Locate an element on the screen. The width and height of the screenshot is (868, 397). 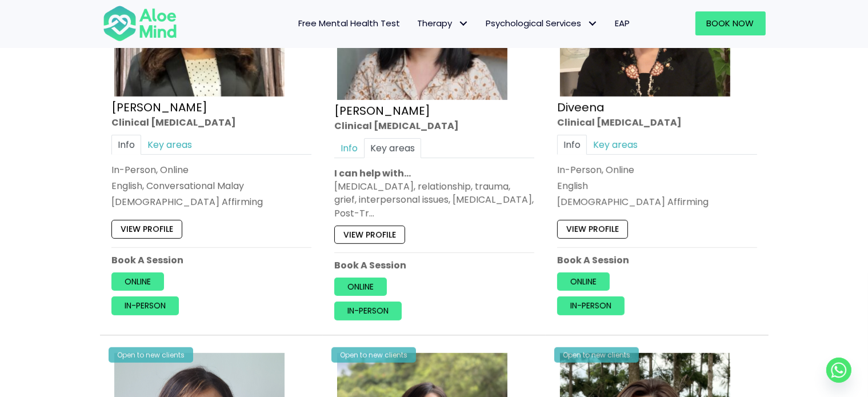
p: I can help with… is located at coordinates (435, 173).